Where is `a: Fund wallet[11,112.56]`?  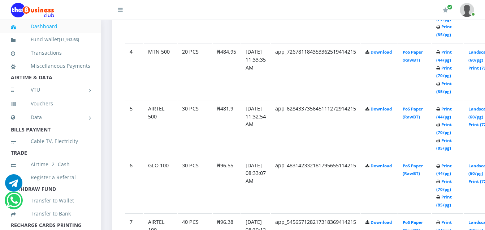 a: Fund wallet[11,112.56] is located at coordinates (51, 39).